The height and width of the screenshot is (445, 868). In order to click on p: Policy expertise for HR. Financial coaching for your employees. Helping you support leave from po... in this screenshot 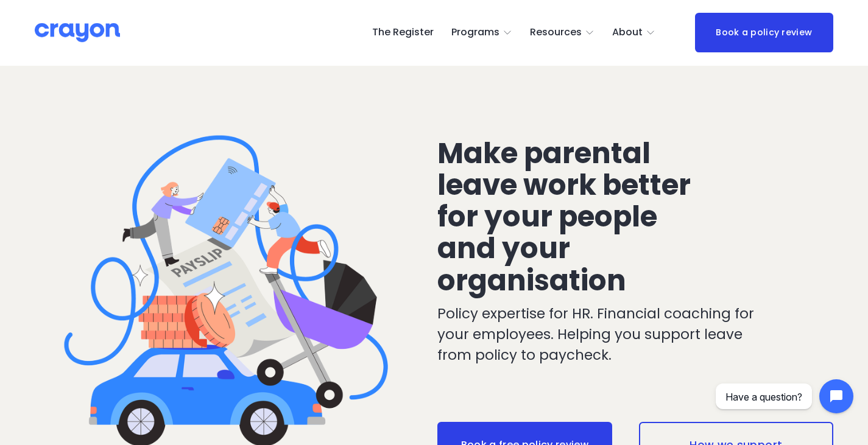, I will do `click(602, 334)`.